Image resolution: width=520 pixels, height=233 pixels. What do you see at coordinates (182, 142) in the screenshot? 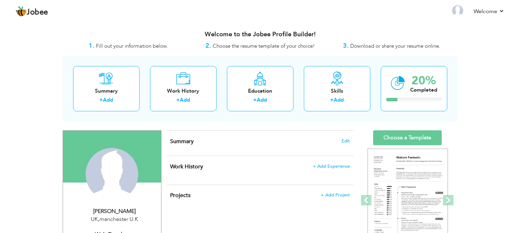
I see `span: Summary` at bounding box center [182, 142].